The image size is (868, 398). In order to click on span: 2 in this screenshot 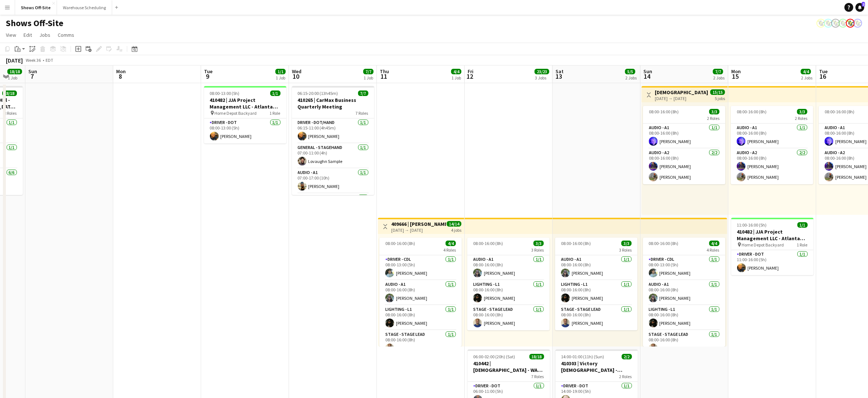, I will do `click(864, 4)`.